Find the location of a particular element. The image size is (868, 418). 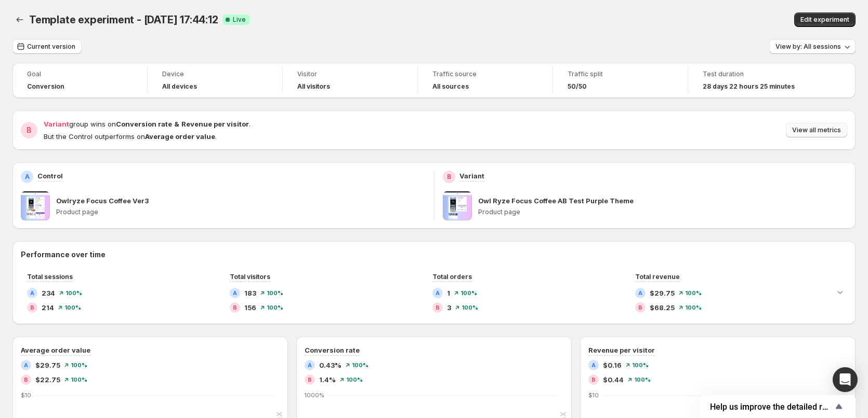

a: DeviceAll devices is located at coordinates (214, 81).